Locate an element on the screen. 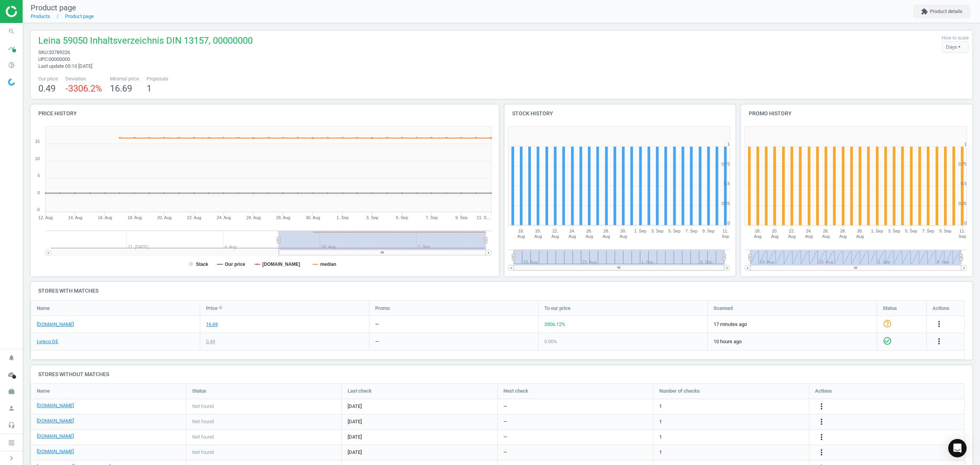 This screenshot has width=980, height=465. i: work is located at coordinates (11, 391).